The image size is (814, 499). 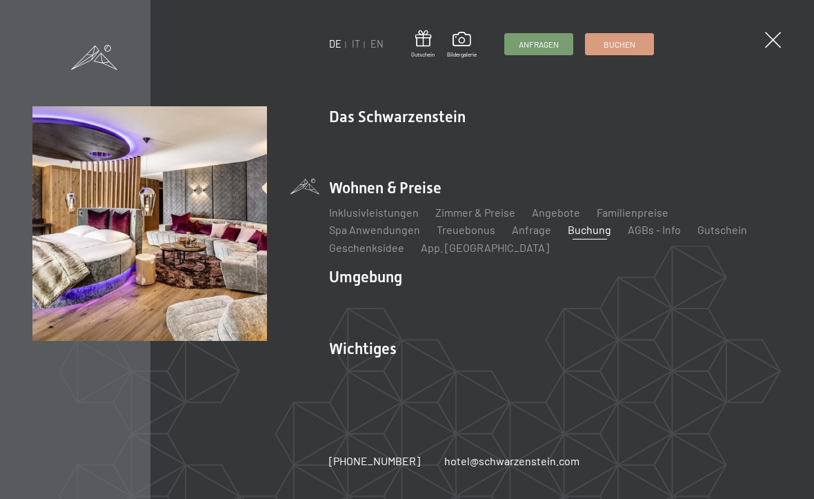 I want to click on a: Anfragen, so click(x=539, y=44).